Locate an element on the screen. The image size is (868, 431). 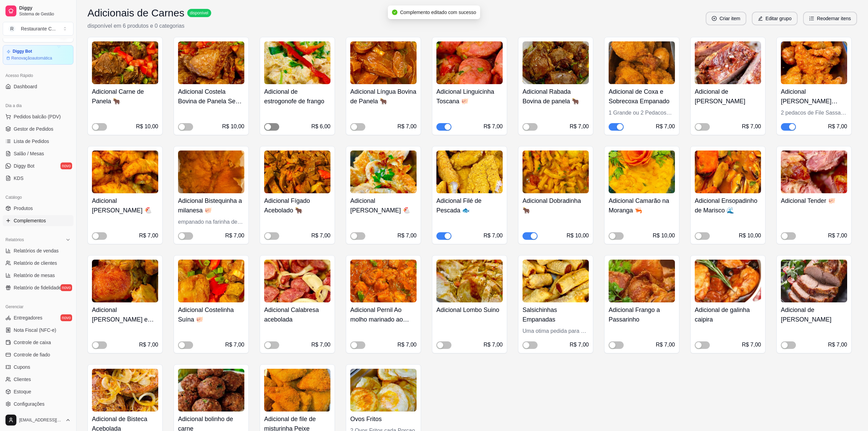
a: Clientes is located at coordinates (38, 379).